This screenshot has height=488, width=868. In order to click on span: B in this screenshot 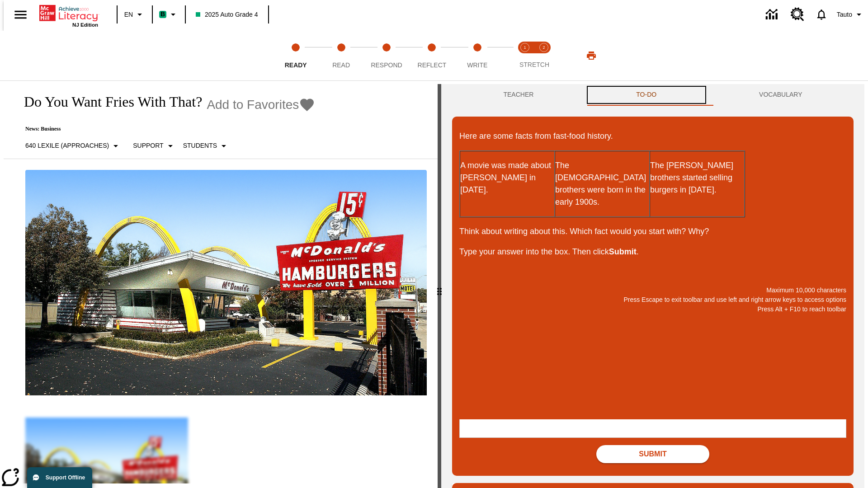, I will do `click(162, 14)`.